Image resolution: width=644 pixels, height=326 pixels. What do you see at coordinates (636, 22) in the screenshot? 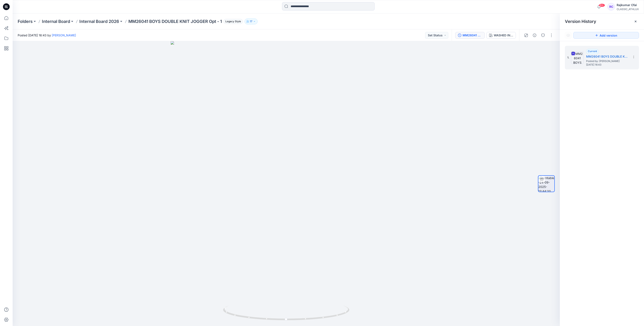
I see `button: Close` at bounding box center [636, 22].